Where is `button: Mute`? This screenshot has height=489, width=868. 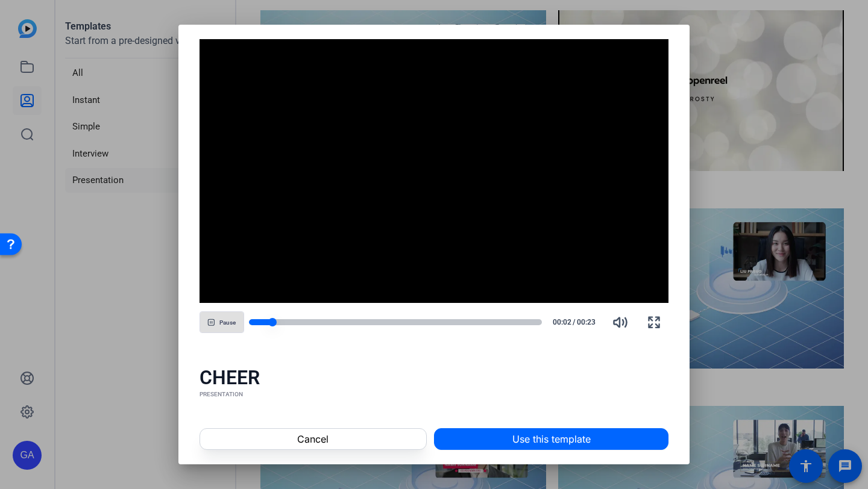
button: Mute is located at coordinates (620, 322).